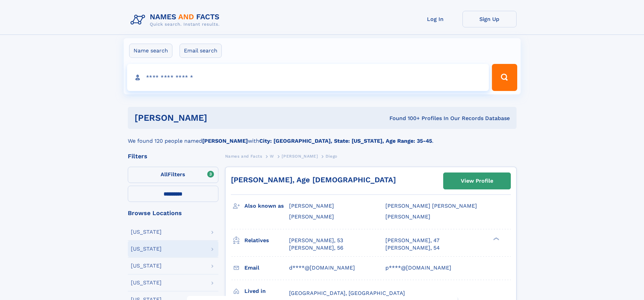 The image size is (644, 300). Describe the element at coordinates (272, 156) in the screenshot. I see `span: W` at that location.